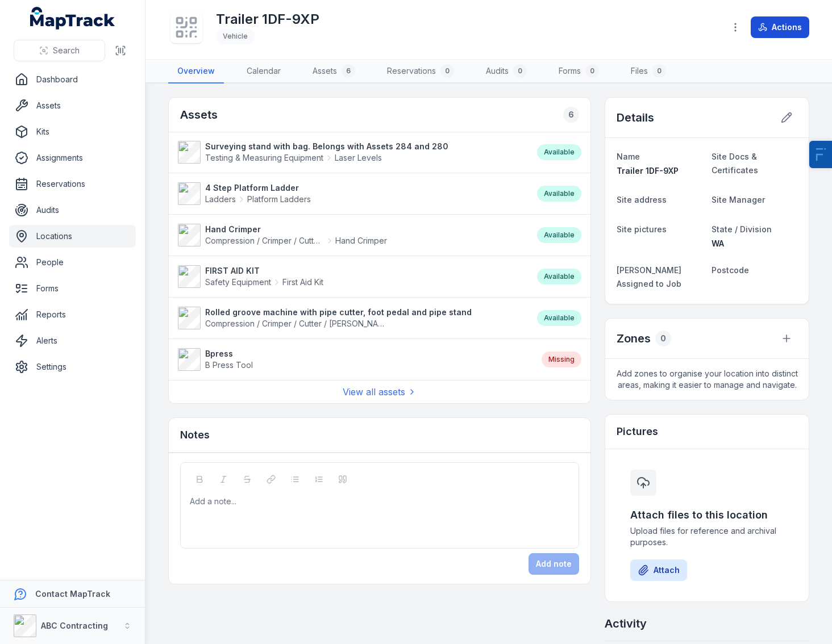 The width and height of the screenshot is (832, 644). What do you see at coordinates (72, 80) in the screenshot?
I see `a: Dashboard` at bounding box center [72, 80].